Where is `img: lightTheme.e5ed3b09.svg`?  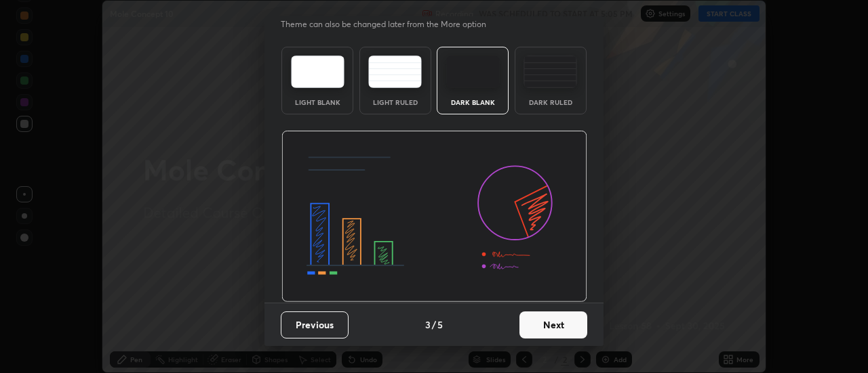
img: lightTheme.e5ed3b09.svg is located at coordinates (318, 72).